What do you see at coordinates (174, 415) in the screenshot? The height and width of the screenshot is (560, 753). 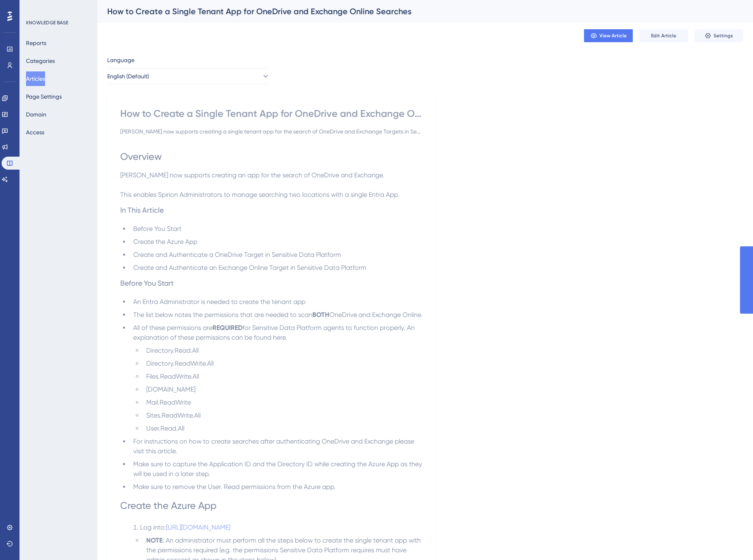 I see `span: Sites.ReadWrite.All` at bounding box center [174, 415].